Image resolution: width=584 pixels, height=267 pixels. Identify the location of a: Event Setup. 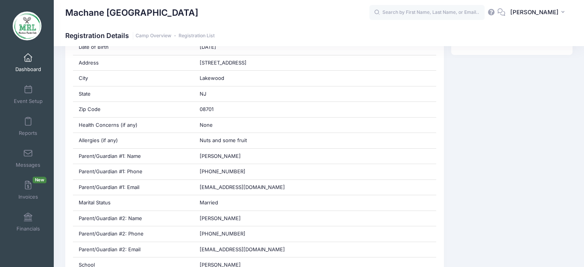
(28, 94).